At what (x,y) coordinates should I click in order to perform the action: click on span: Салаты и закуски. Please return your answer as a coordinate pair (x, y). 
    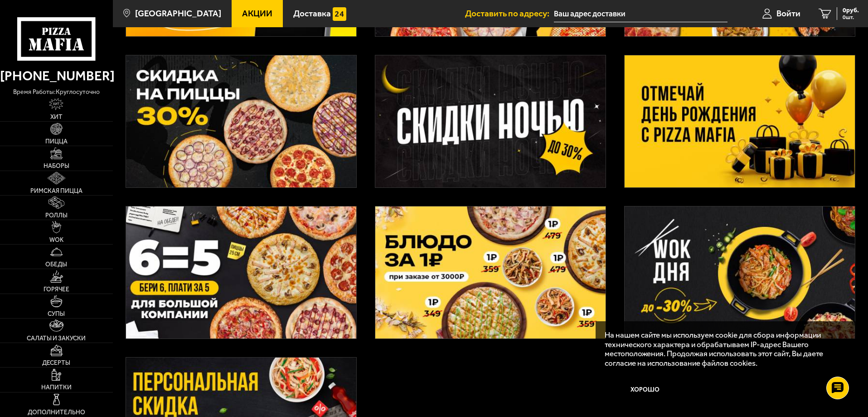
    Looking at the image, I should click on (56, 338).